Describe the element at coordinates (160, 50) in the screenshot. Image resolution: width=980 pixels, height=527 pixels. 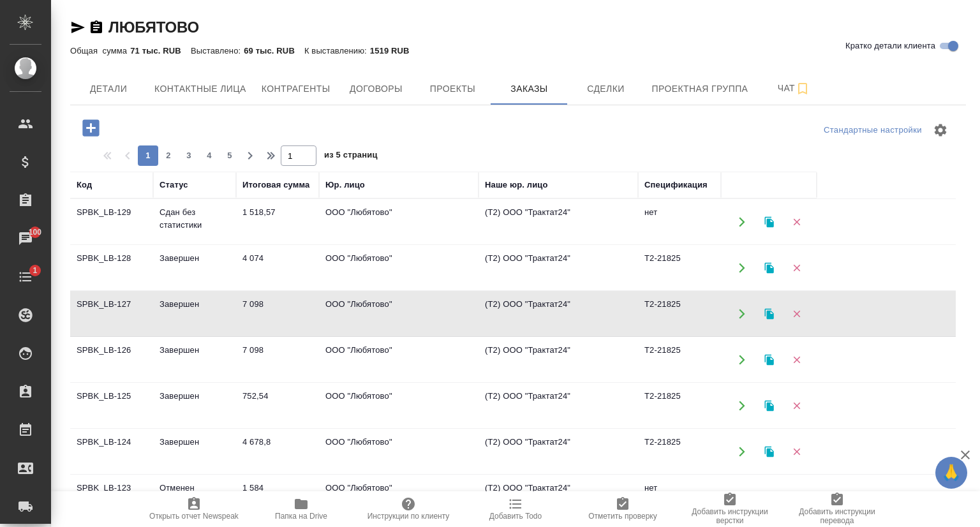
I see `p: 71 тыс. RUB` at that location.